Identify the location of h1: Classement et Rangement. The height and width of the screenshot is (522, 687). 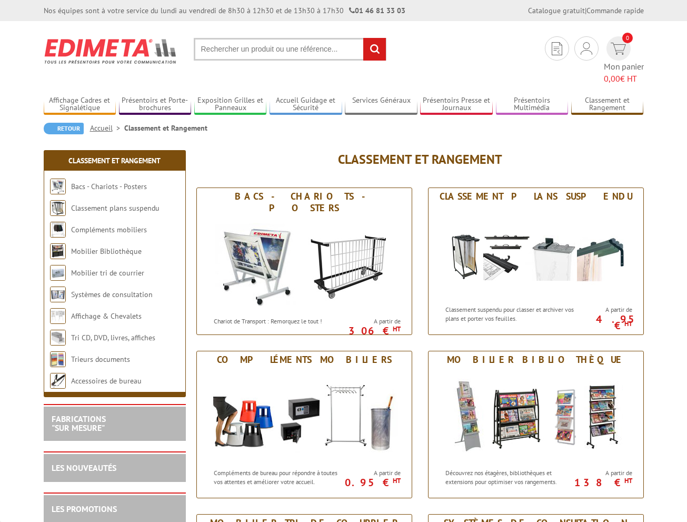
(420, 160).